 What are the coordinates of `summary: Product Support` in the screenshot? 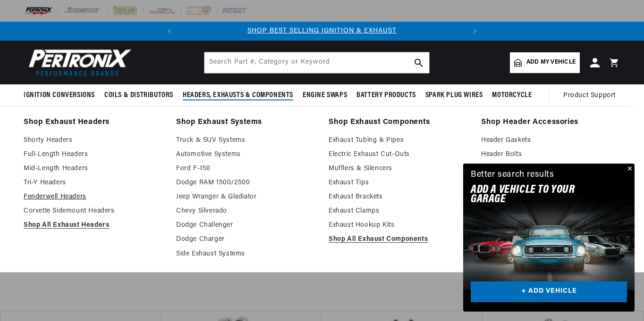 It's located at (592, 96).